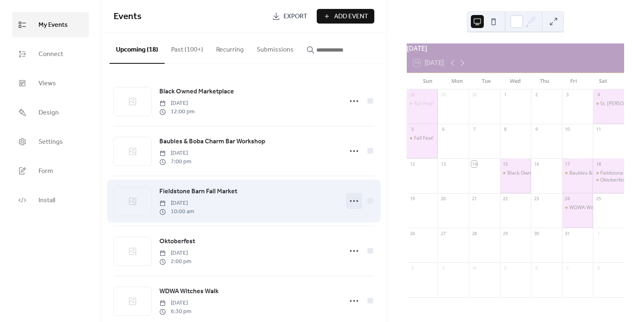 Image resolution: width=644 pixels, height=322 pixels. I want to click on a: Design, so click(50, 112).